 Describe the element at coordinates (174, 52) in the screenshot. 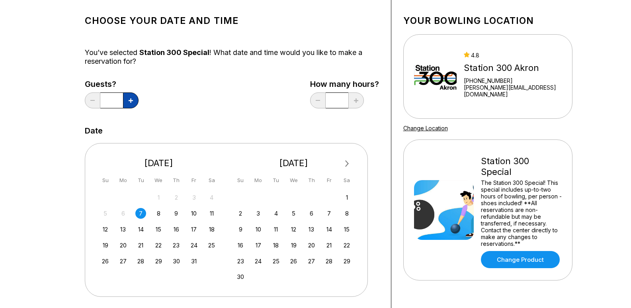

I see `span: Station 300 Special` at that location.